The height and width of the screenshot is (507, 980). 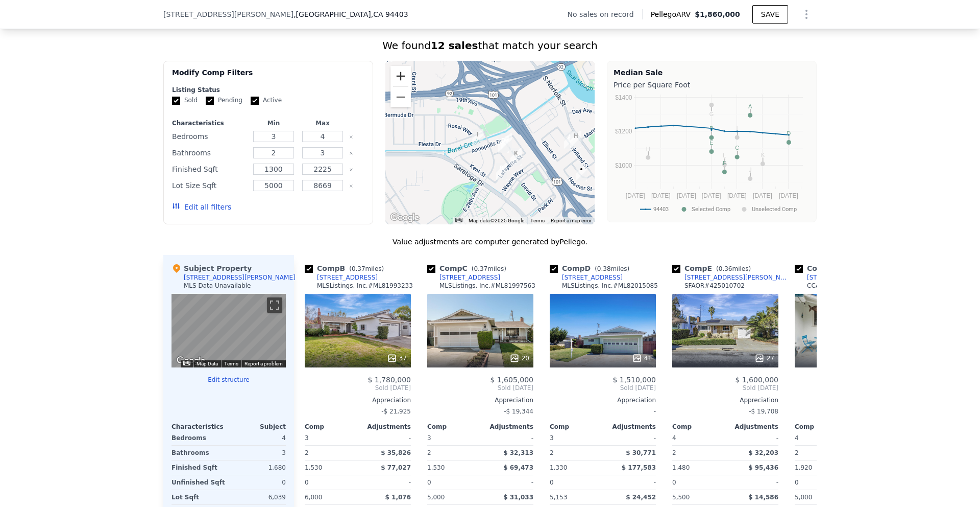 What do you see at coordinates (764, 358) in the screenshot?
I see `div: 27` at bounding box center [764, 358].